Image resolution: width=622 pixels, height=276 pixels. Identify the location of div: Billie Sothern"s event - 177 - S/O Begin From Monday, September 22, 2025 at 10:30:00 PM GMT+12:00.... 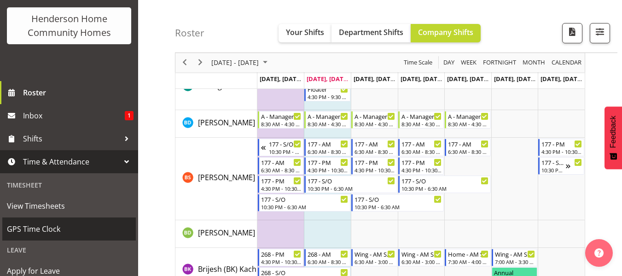
(304, 203).